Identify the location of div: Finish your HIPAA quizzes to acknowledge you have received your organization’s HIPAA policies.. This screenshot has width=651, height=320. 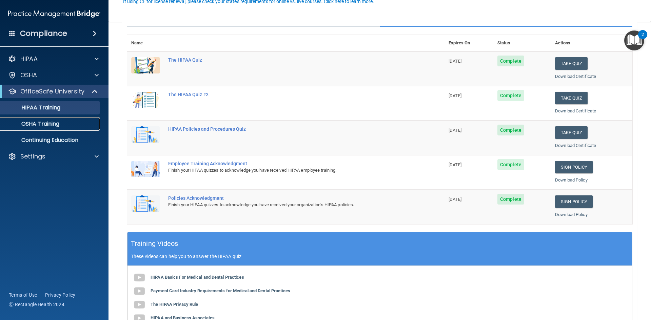
(289, 205).